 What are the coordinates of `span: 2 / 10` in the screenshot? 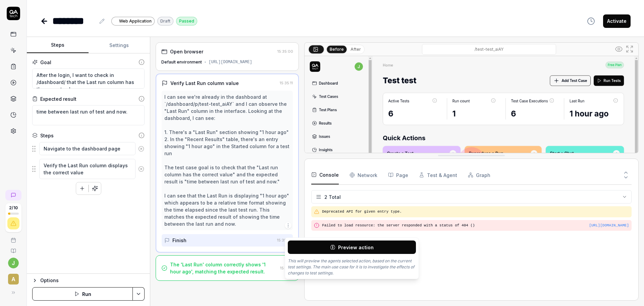 It's located at (14, 208).